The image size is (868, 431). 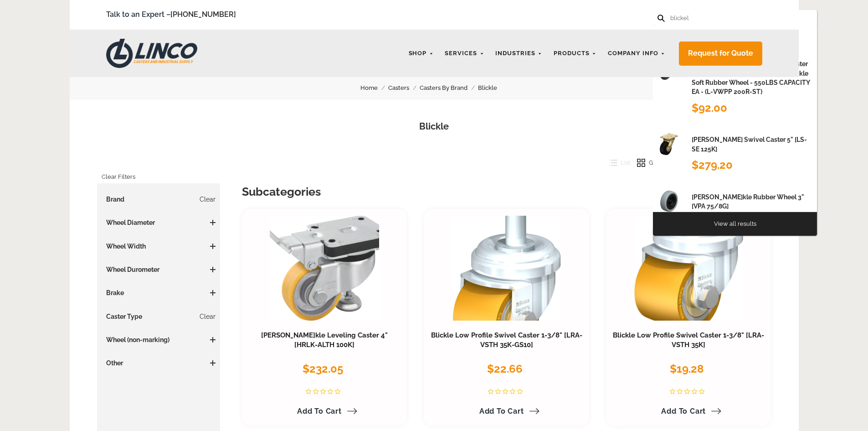 What do you see at coordinates (152, 53) in the screenshot?
I see `img: LINCO CASTERS & INDUSTRIAL SUPPLY` at bounding box center [152, 53].